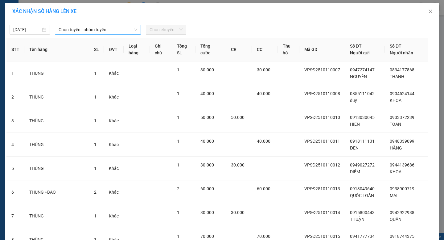 This screenshot has width=444, height=240. Describe the element at coordinates (402, 212) in the screenshot. I see `span: 0942922938` at that location.